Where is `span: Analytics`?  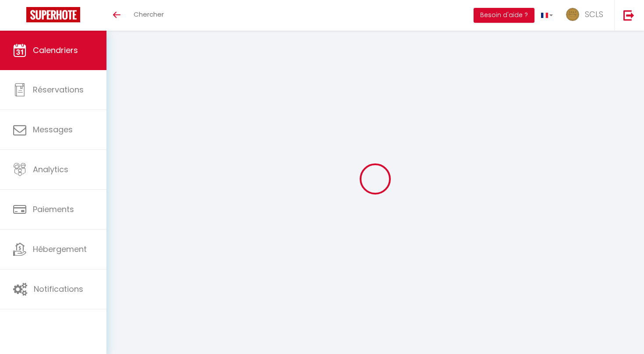
span: Analytics is located at coordinates (50, 170).